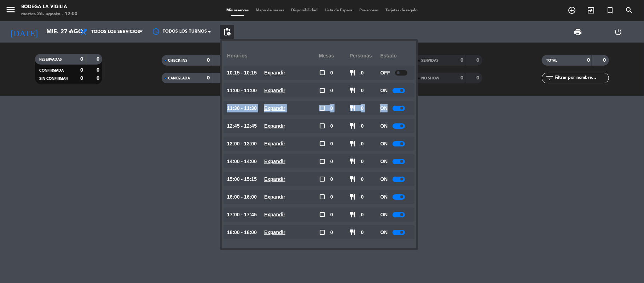 This screenshot has height=283, width=644. I want to click on i: filter_list, so click(550, 78).